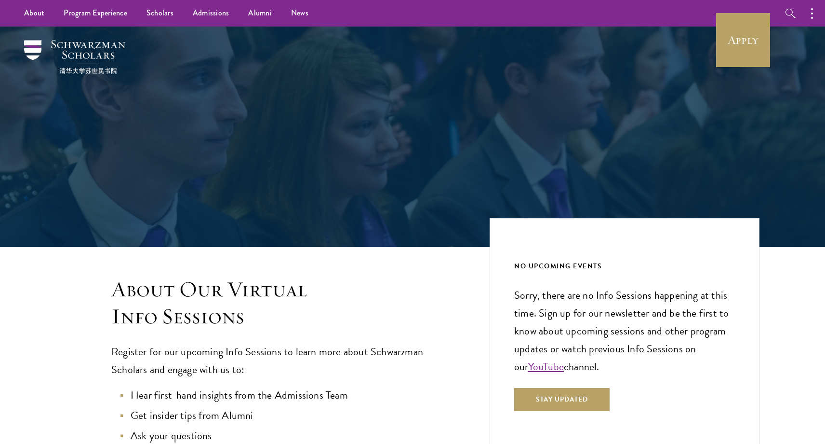 The image size is (825, 444). I want to click on div: NO UPCOMING EVENTS, so click(625, 266).